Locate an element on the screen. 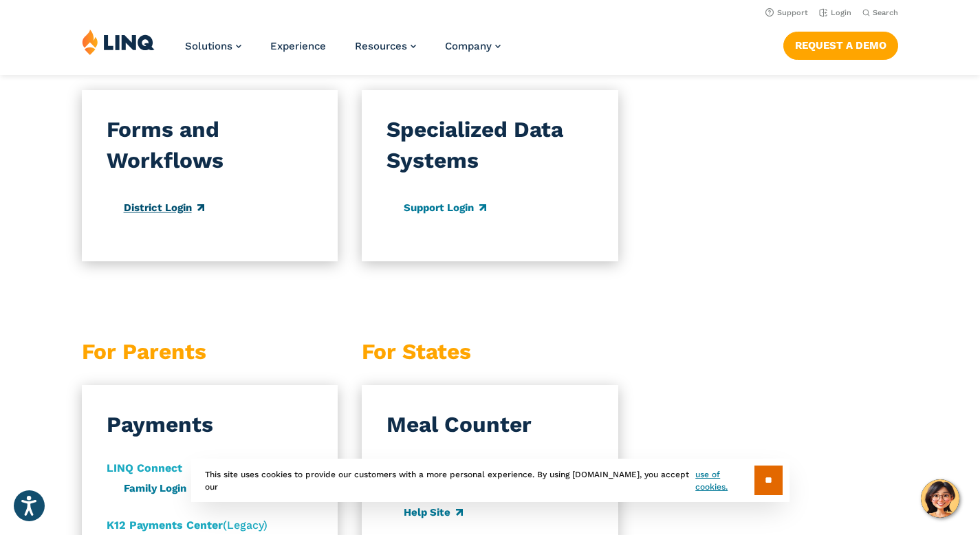 This screenshot has height=535, width=980. span: Resources is located at coordinates (381, 46).